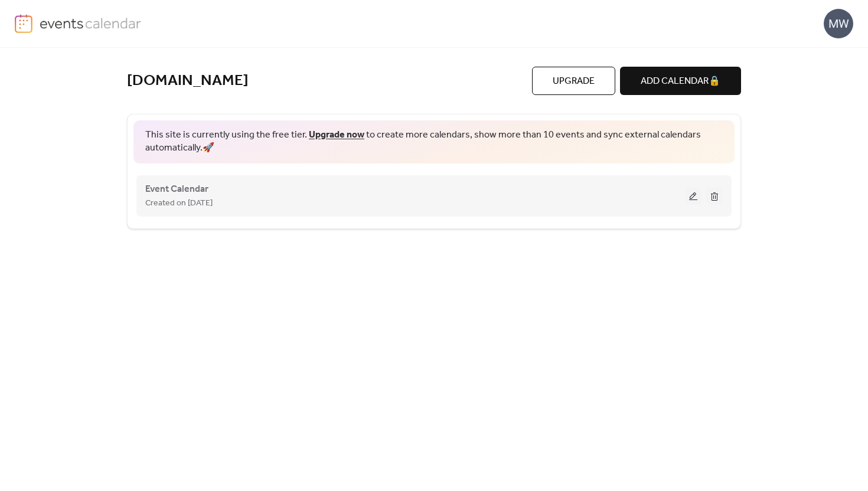 Image resolution: width=868 pixels, height=491 pixels. What do you see at coordinates (574, 81) in the screenshot?
I see `button: Upgrade` at bounding box center [574, 81].